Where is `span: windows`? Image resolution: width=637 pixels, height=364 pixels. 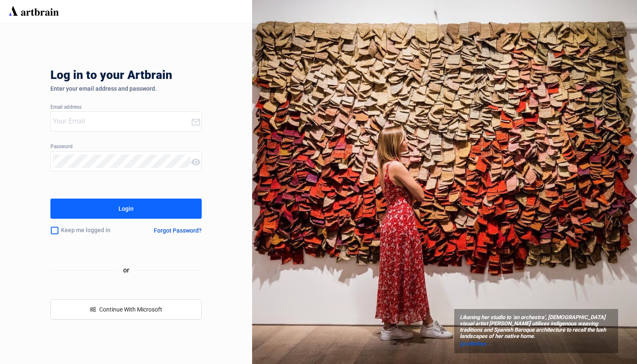 span: windows is located at coordinates (93, 309).